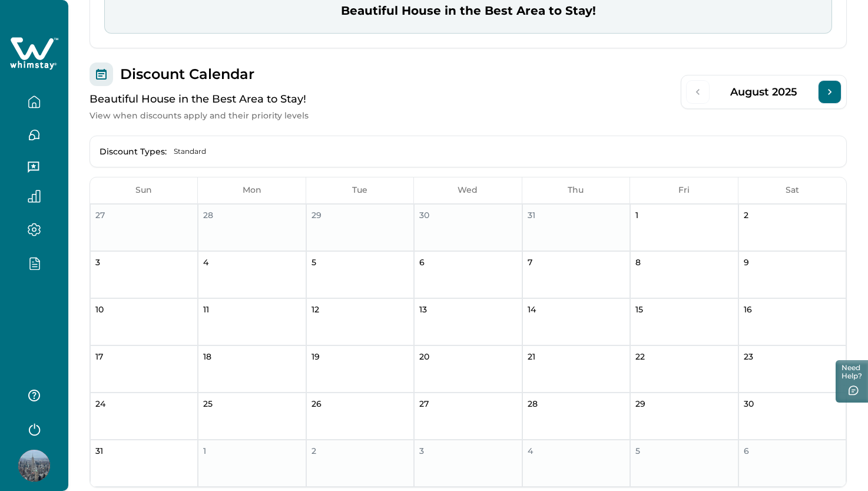 The image size is (868, 491). I want to click on p: Sun, so click(144, 190).